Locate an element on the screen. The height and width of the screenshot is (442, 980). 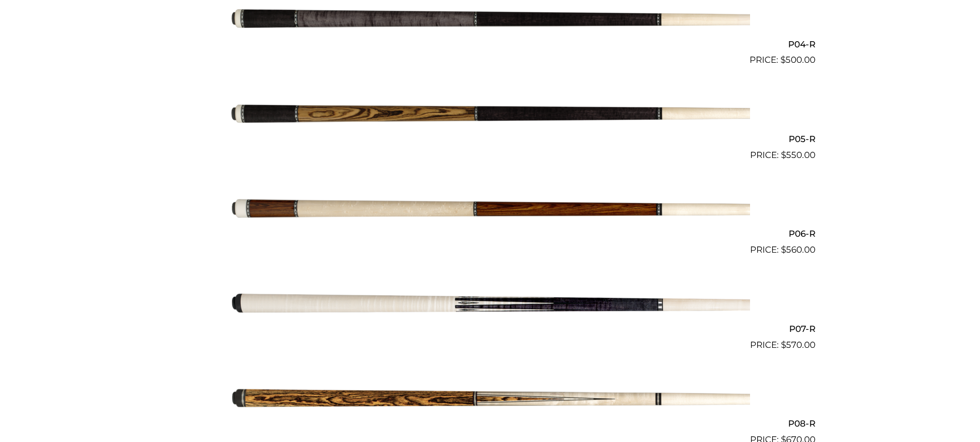
bdi: 560.00 is located at coordinates (798, 249).